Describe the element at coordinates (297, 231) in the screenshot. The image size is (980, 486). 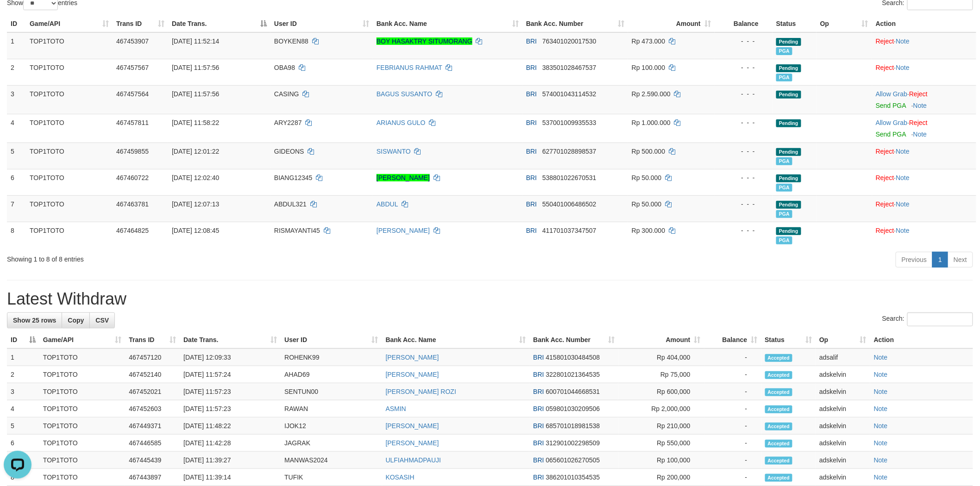
I see `span: RISMAYANTI45` at that location.